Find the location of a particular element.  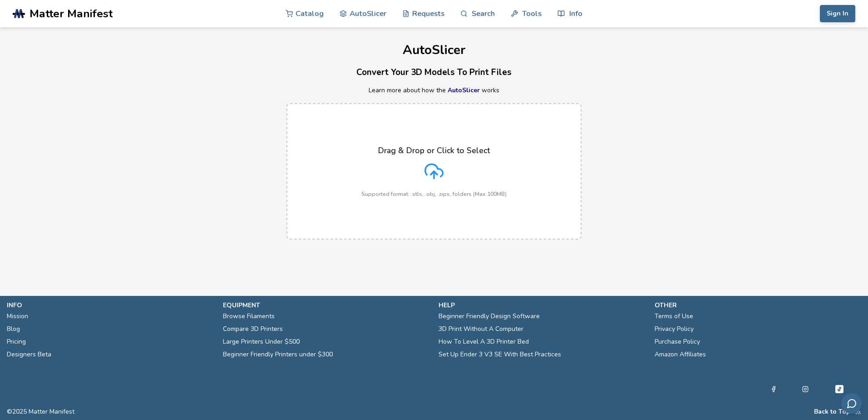

a: Designers Beta is located at coordinates (29, 354).